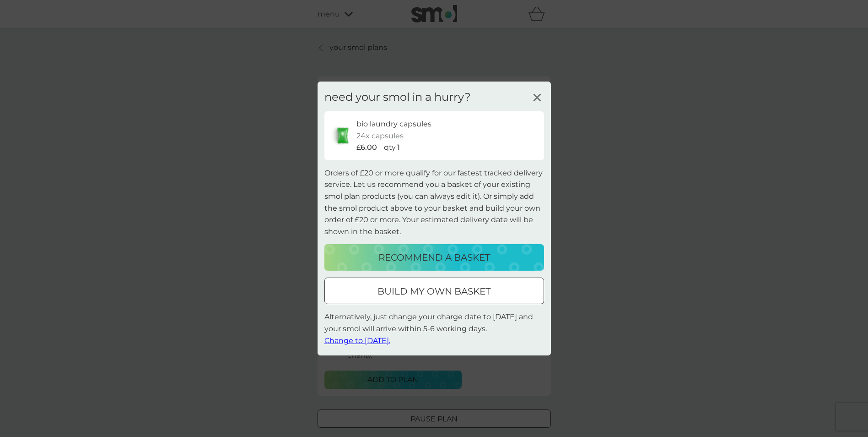 The width and height of the screenshot is (868, 437). Describe the element at coordinates (434, 202) in the screenshot. I see `p: Orders of £20 or more qualify for our fastest tracked delivery service. Let us recommend you a ba...` at that location.